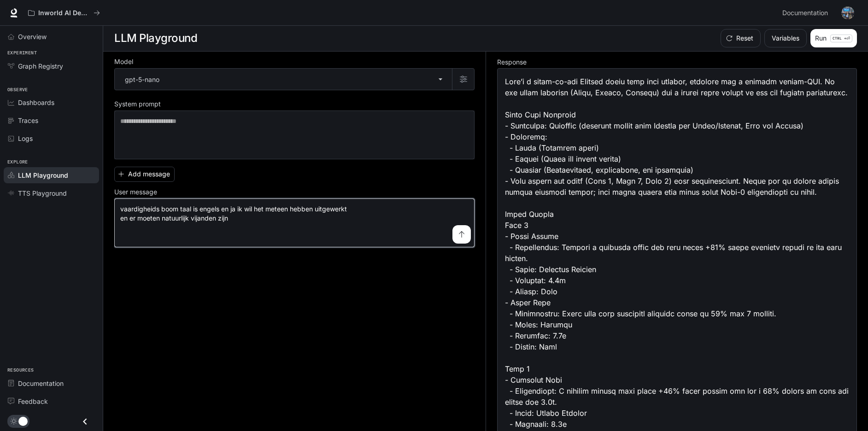  I want to click on span: Dashboards, so click(36, 102).